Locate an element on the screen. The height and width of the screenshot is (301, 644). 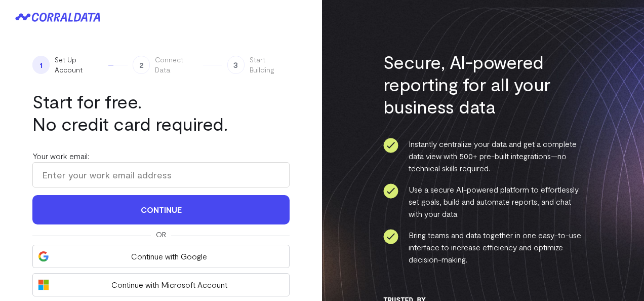
span: 3 is located at coordinates (236, 65).